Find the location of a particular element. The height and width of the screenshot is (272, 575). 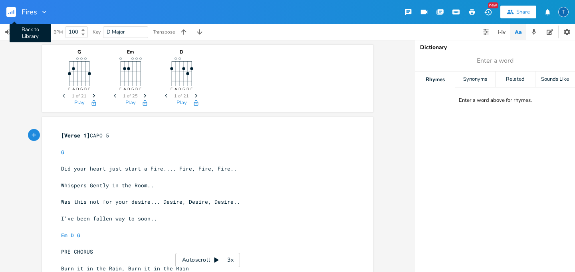

span: PRE CHORUS is located at coordinates (77, 251).